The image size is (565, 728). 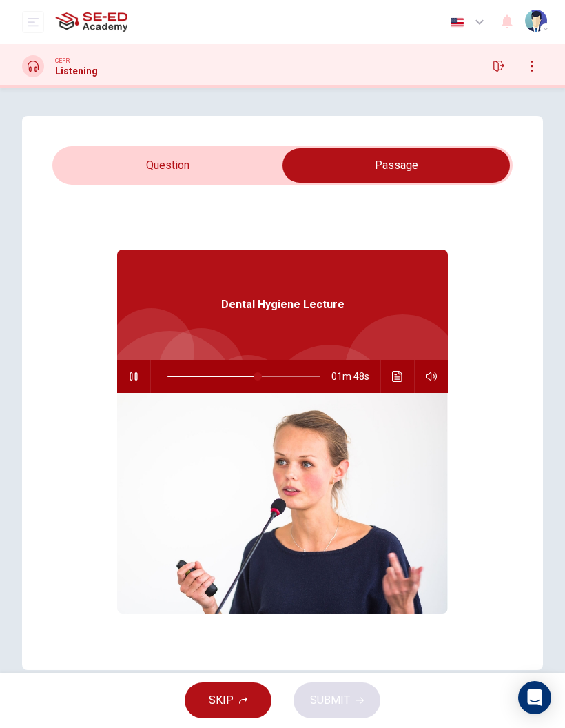 I want to click on span: 01m 48s, so click(x=356, y=376).